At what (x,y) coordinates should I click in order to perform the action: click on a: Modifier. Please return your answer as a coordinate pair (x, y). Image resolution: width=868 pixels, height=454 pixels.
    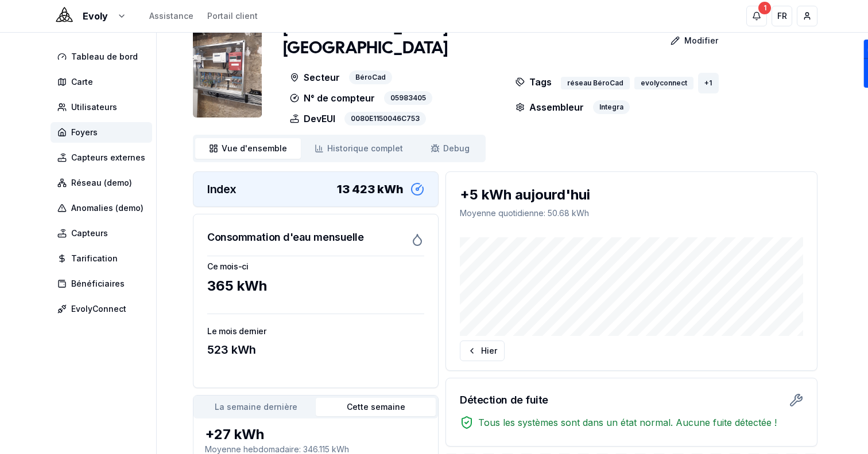
    Looking at the image, I should click on (683, 41).